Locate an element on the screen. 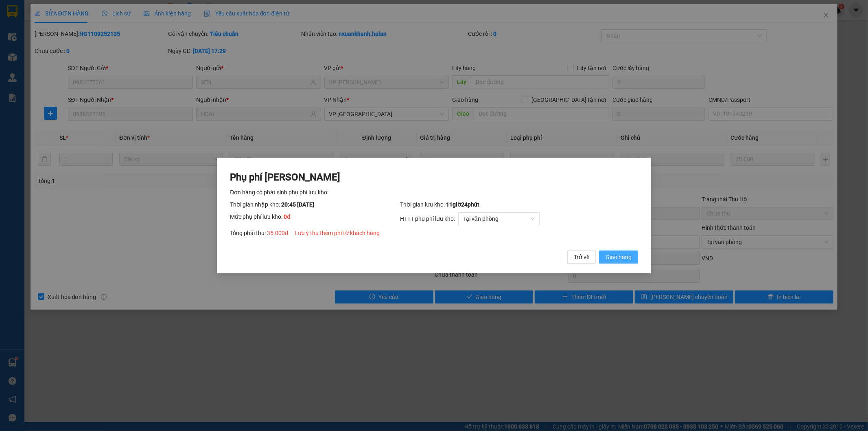 The height and width of the screenshot is (431, 868). span: Tại văn phòng is located at coordinates (499, 219).